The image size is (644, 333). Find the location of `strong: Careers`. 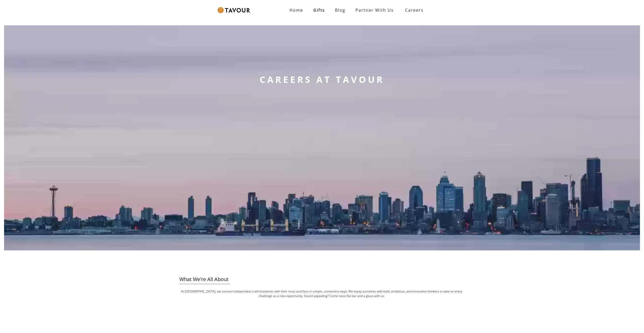

strong: Careers is located at coordinates (414, 10).